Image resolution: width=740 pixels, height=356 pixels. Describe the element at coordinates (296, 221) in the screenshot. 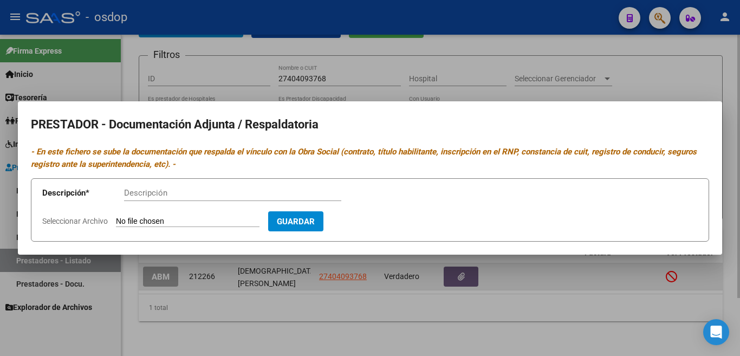

I see `button: Guardar` at that location.